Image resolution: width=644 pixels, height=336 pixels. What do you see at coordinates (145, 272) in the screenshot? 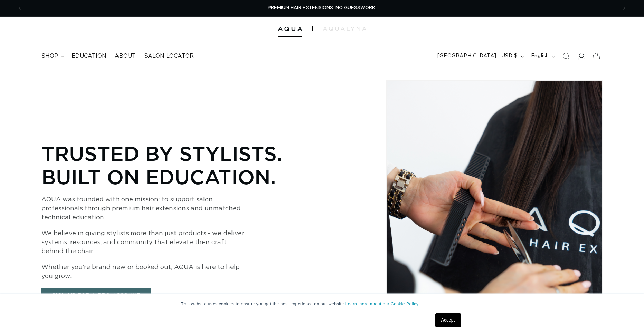
I see `p: Whether you’re brand new or booked out, AQUA is here to help you grow.` at bounding box center [145, 272].